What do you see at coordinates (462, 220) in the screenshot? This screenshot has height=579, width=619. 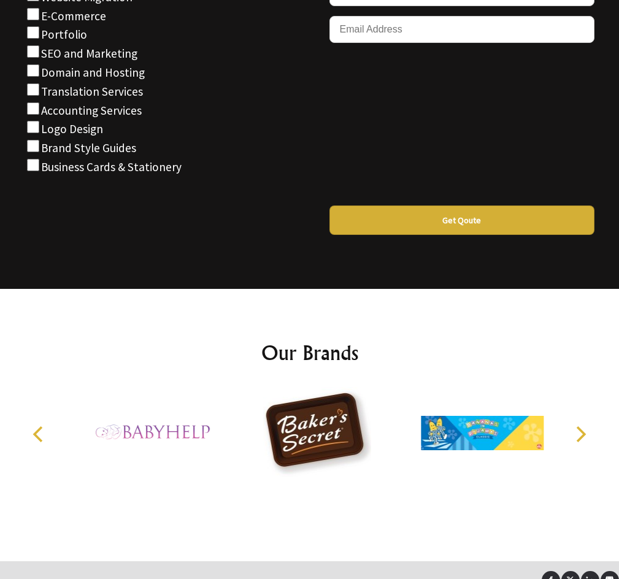 I see `button: Get Qoute` at bounding box center [462, 220].